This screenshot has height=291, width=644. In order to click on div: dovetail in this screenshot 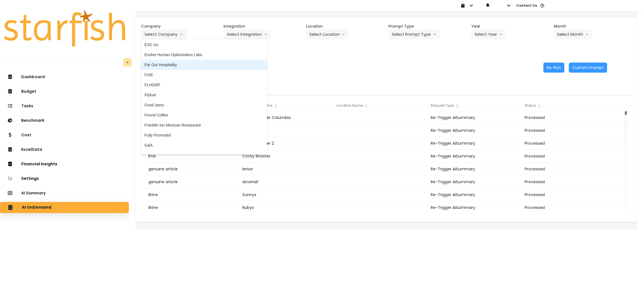, I will do `click(287, 182)`.